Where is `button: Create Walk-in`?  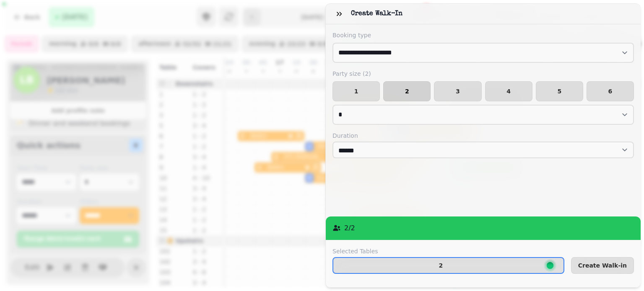
button: Create Walk-in is located at coordinates (603, 266).